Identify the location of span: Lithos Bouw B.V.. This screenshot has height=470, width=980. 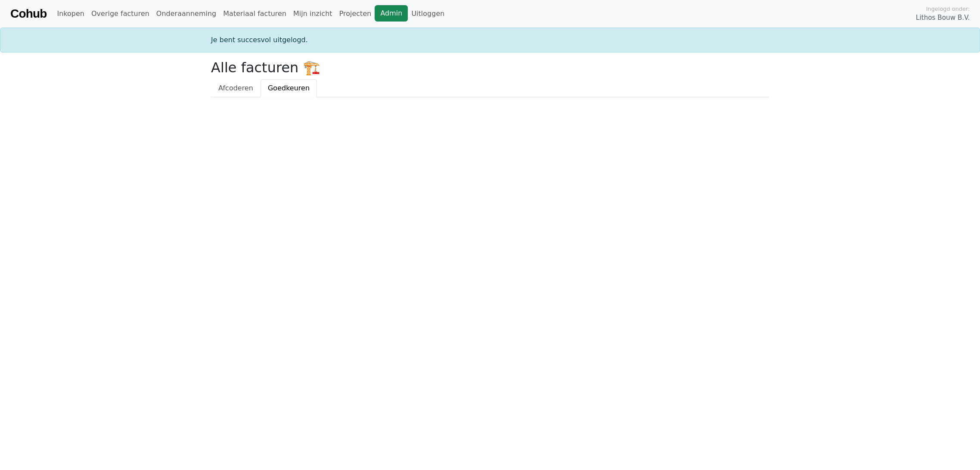
(943, 18).